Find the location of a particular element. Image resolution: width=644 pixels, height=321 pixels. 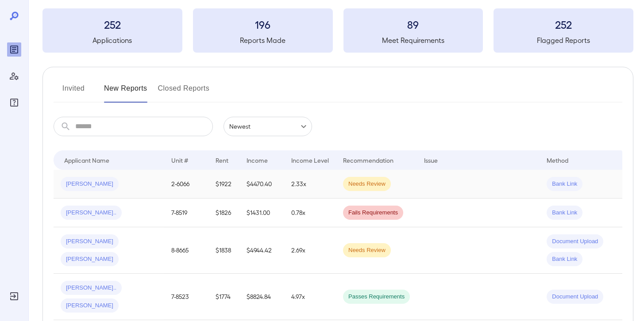

td: 7-8523 is located at coordinates (186, 296).